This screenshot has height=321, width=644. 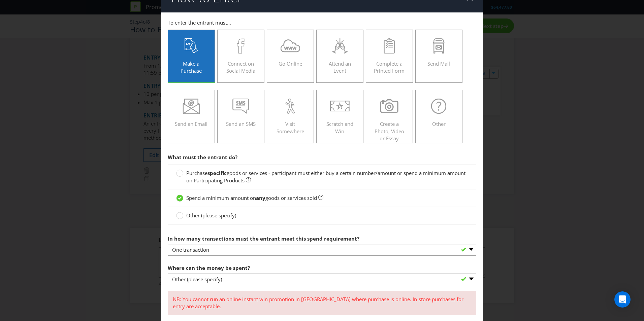 What do you see at coordinates (241, 124) in the screenshot?
I see `span: Send an SMS` at bounding box center [241, 124].